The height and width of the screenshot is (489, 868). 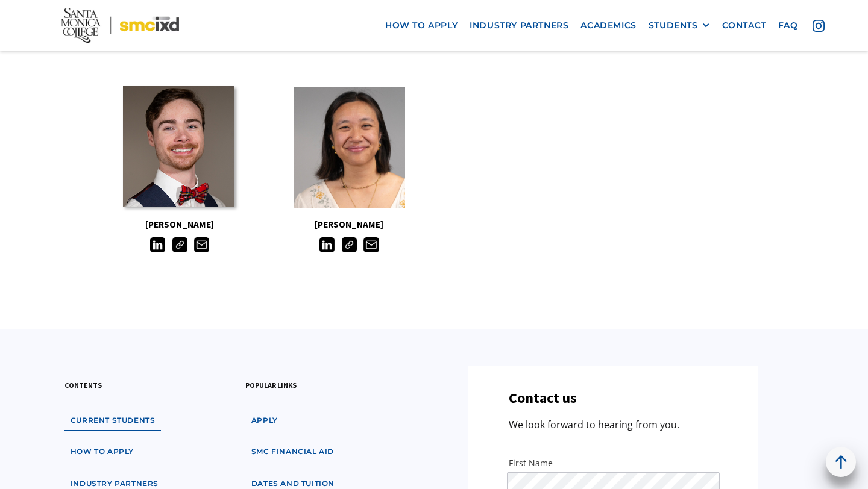 I want to click on h3: contents, so click(x=83, y=385).